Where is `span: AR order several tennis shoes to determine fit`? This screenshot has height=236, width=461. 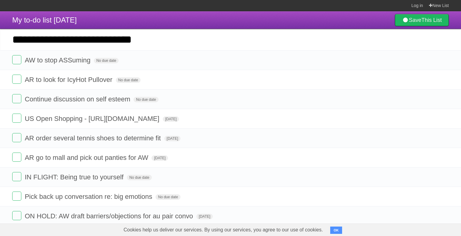 span: AR order several tennis shoes to determine fit is located at coordinates (93, 138).